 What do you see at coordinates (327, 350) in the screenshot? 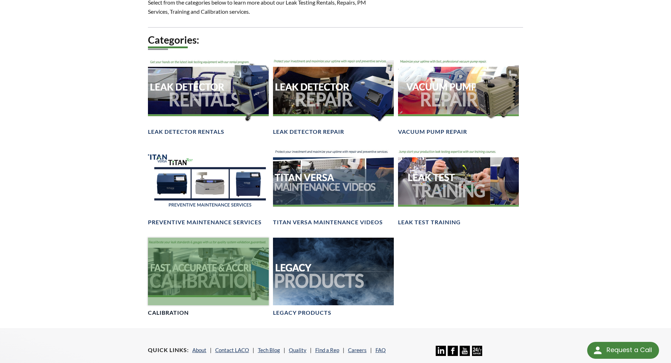
I see `a: Find a Rep` at bounding box center [327, 350].